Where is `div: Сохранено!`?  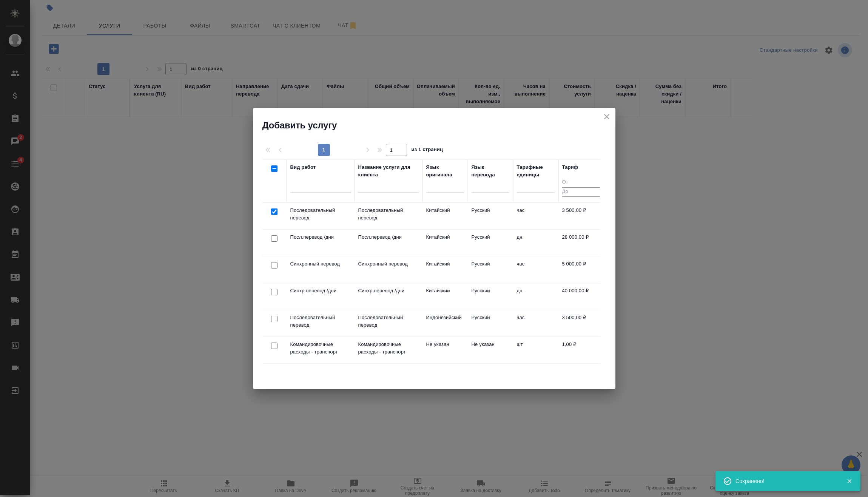 div: Сохранено! is located at coordinates (785, 481).